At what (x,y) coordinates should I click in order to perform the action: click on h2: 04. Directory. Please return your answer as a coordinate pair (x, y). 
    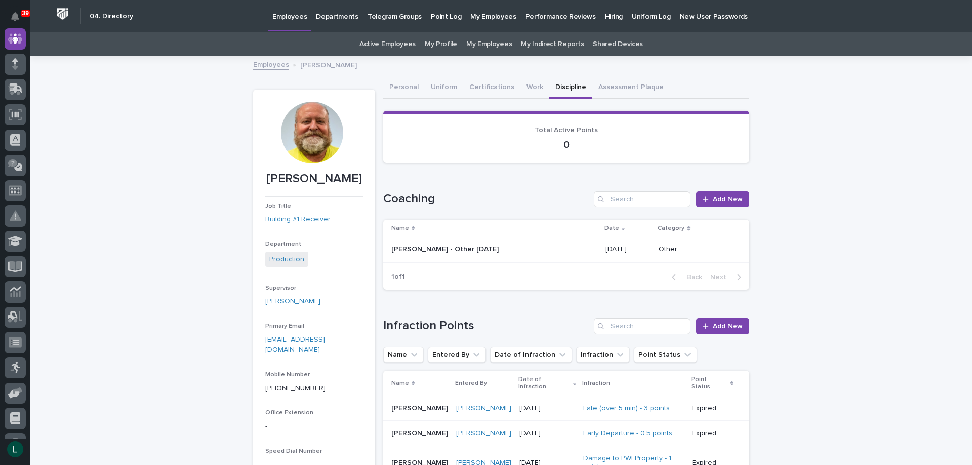
    Looking at the image, I should click on (111, 16).